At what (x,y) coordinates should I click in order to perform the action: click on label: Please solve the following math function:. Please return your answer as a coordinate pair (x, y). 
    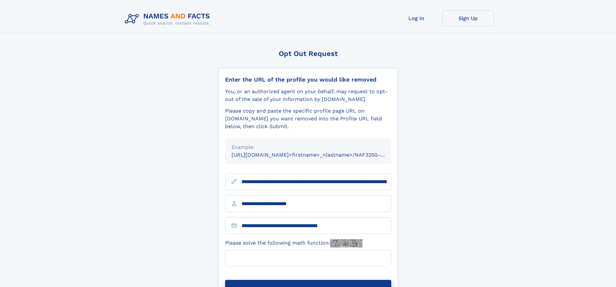
    Looking at the image, I should click on (294, 243).